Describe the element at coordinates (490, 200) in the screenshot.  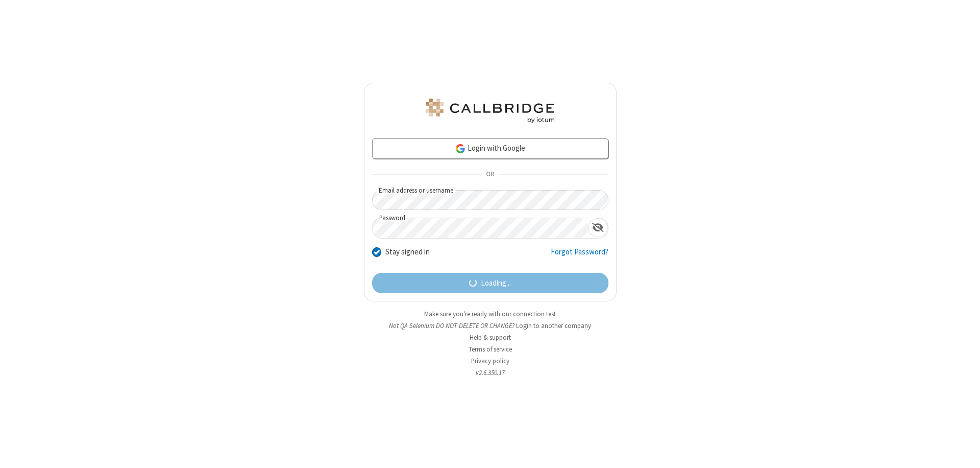
I see `input: Email address or username` at that location.